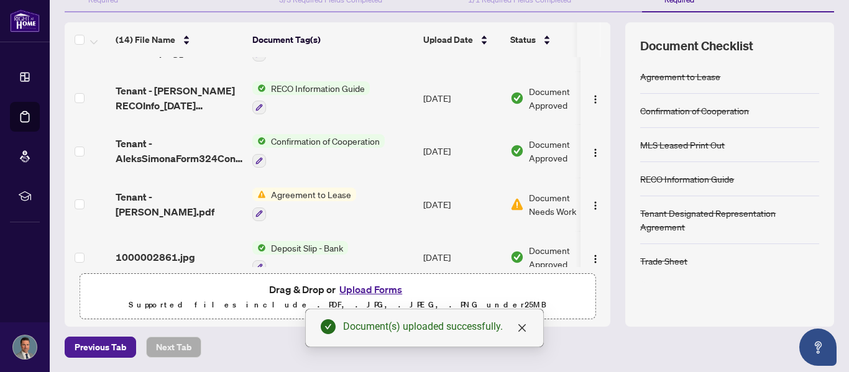 Image resolution: width=849 pixels, height=372 pixels. What do you see at coordinates (683, 145) in the screenshot?
I see `div: MLS Leased Print Out` at bounding box center [683, 145].